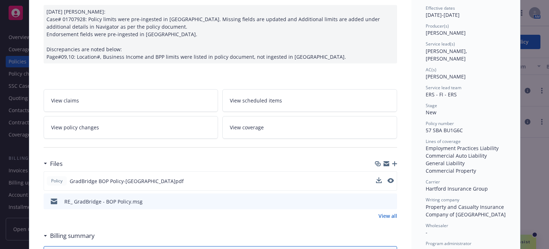  Describe the element at coordinates (53, 163) in the screenshot. I see `div: Files` at that location.